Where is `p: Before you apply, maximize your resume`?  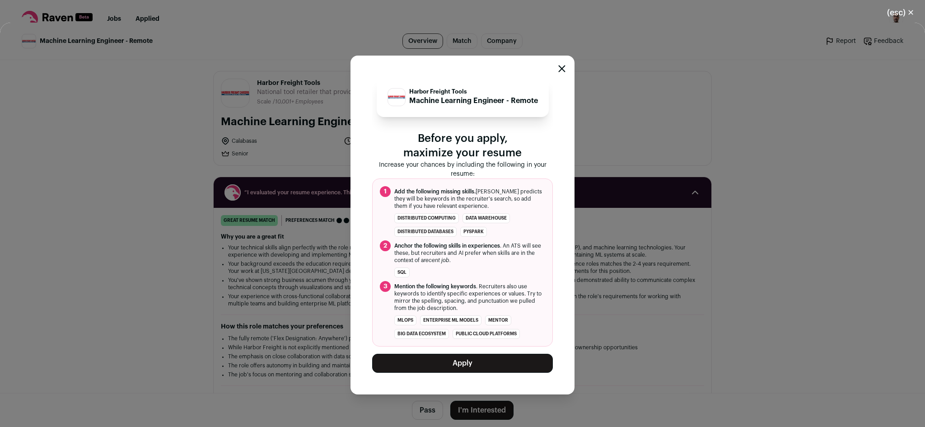
p: Before you apply, maximize your resume is located at coordinates (463, 146).